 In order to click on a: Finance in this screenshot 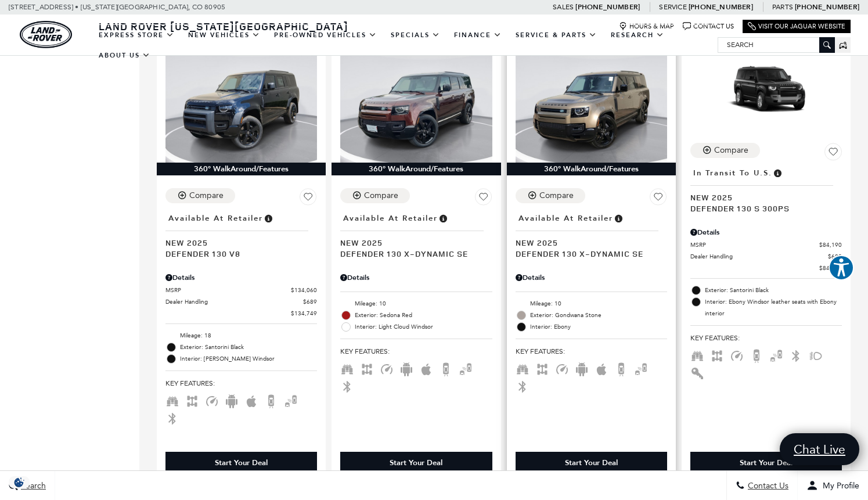, I will do `click(478, 35)`.